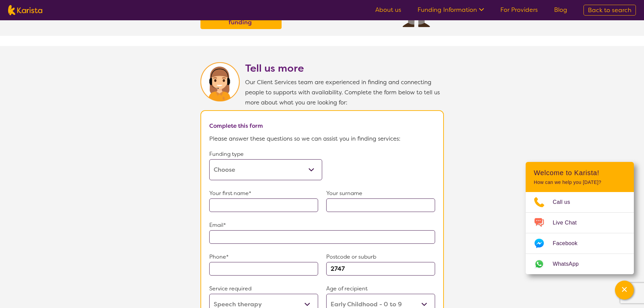 Image resolution: width=644 pixels, height=308 pixels. What do you see at coordinates (610, 10) in the screenshot?
I see `span: Back to search` at bounding box center [610, 10].